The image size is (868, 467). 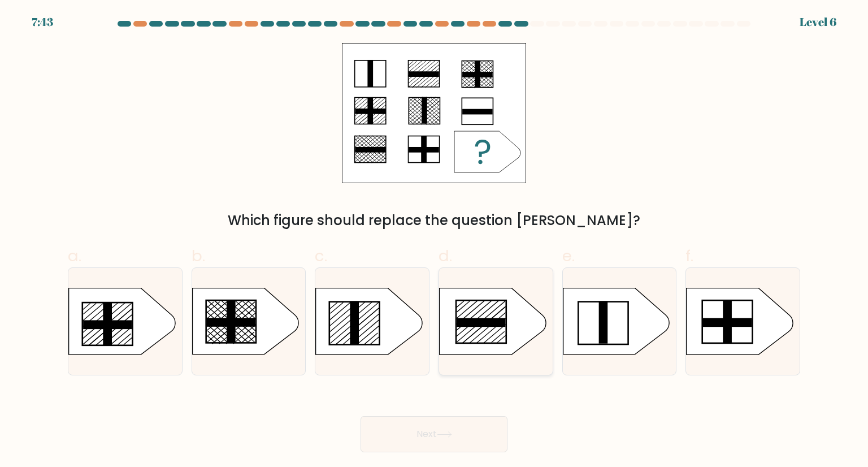 I want to click on span: f., so click(x=689, y=255).